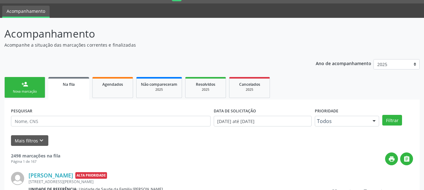  Describe the element at coordinates (111, 121) in the screenshot. I see `input: Nome, CNS` at that location.